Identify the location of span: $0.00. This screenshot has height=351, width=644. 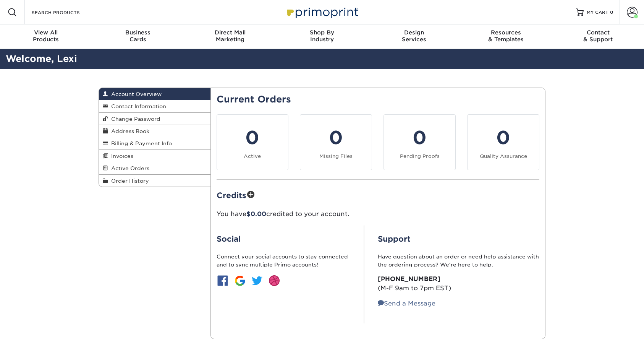
(256, 213).